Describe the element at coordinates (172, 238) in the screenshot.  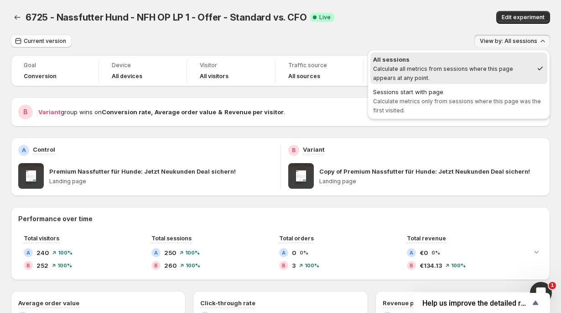
I see `span: Total sessions` at that location.